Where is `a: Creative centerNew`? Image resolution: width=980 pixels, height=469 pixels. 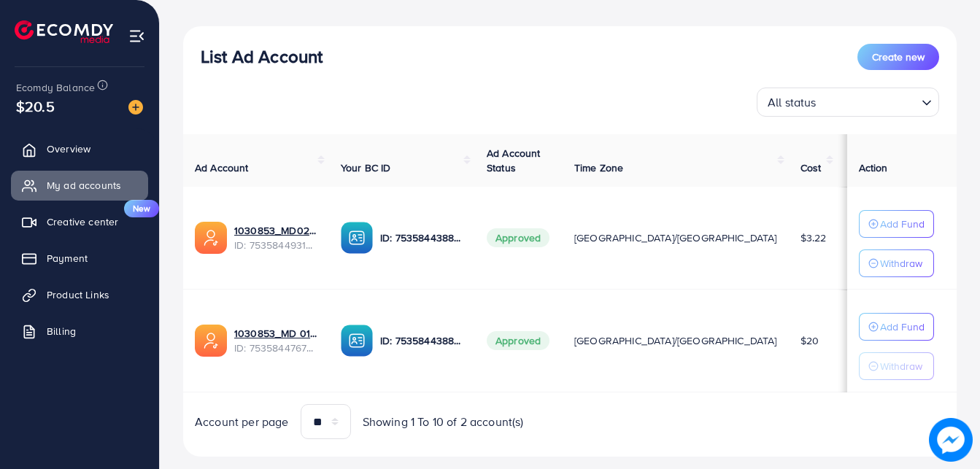 a: Creative centerNew is located at coordinates (80, 222).